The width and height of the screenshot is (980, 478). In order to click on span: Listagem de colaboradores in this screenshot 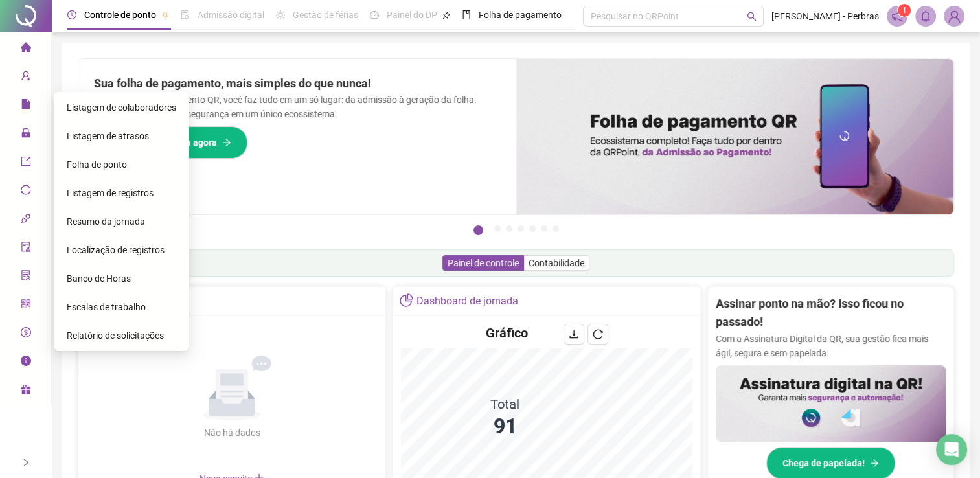, I will do `click(121, 108)`.